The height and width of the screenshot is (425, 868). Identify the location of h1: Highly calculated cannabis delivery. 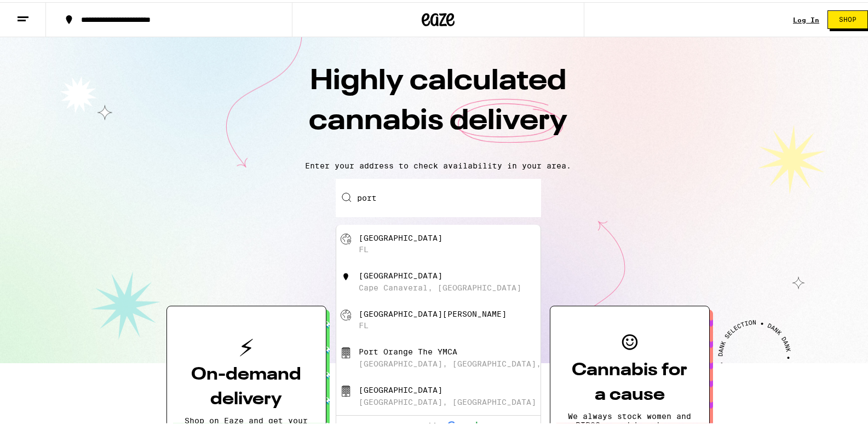
(438, 105).